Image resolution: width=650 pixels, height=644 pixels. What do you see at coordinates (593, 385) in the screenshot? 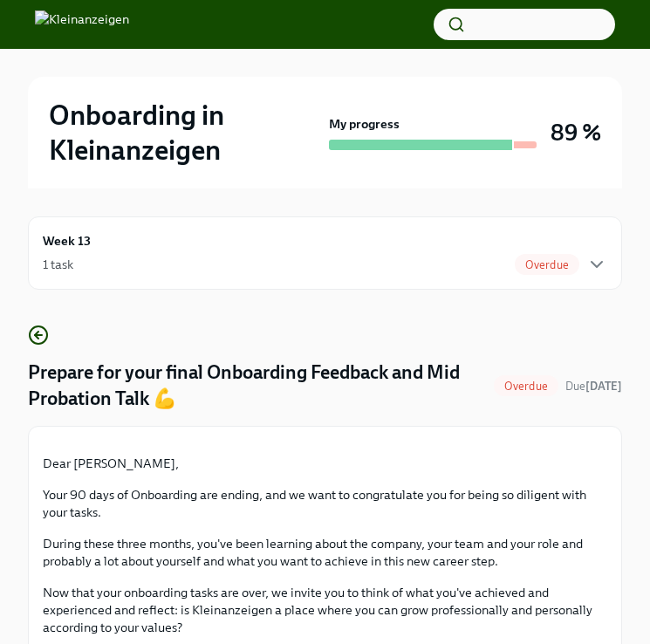
I see `span: September 1st, 2025 09:00` at bounding box center [593, 385].